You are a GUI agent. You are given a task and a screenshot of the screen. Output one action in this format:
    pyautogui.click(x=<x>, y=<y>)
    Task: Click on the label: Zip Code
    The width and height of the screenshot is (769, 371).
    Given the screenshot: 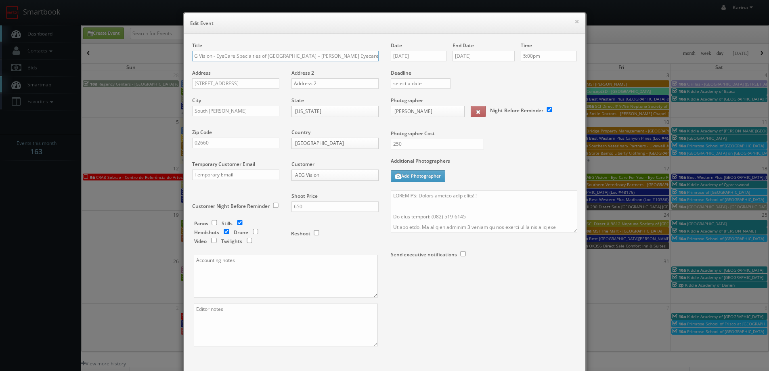 What is the action you would take?
    pyautogui.click(x=202, y=132)
    